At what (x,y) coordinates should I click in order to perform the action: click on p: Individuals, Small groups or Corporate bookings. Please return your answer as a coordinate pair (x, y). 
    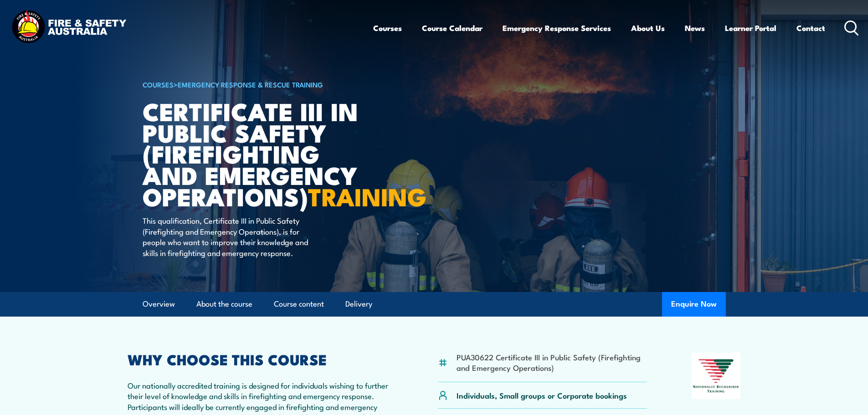
    Looking at the image, I should click on (542, 395).